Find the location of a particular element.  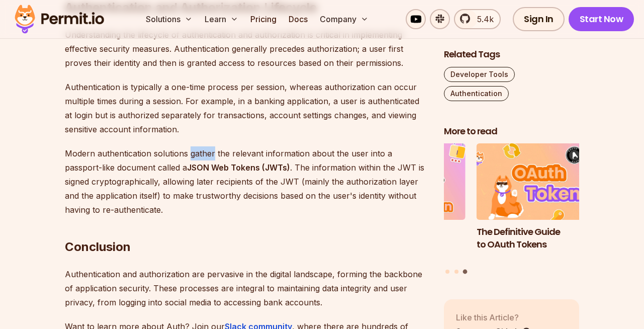

h3: Best Practices for Authentication and Authorization in API is located at coordinates (398, 244).